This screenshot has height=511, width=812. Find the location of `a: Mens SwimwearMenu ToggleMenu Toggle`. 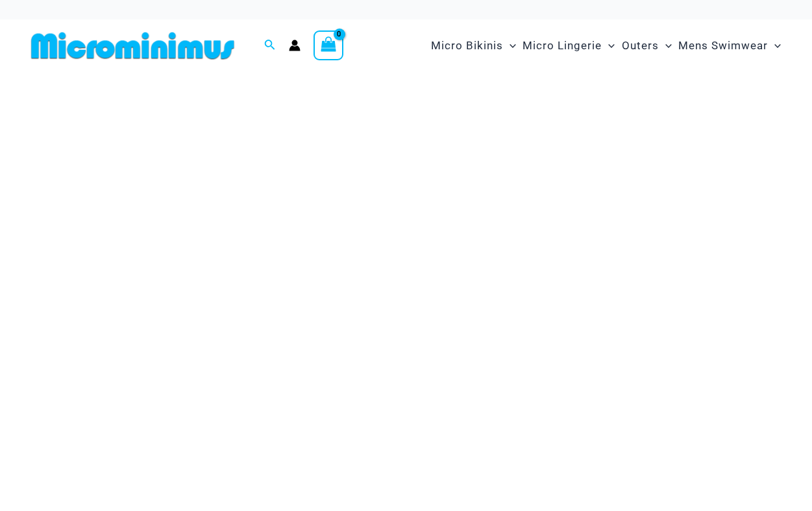

a: Mens SwimwearMenu ToggleMenu Toggle is located at coordinates (729, 45).